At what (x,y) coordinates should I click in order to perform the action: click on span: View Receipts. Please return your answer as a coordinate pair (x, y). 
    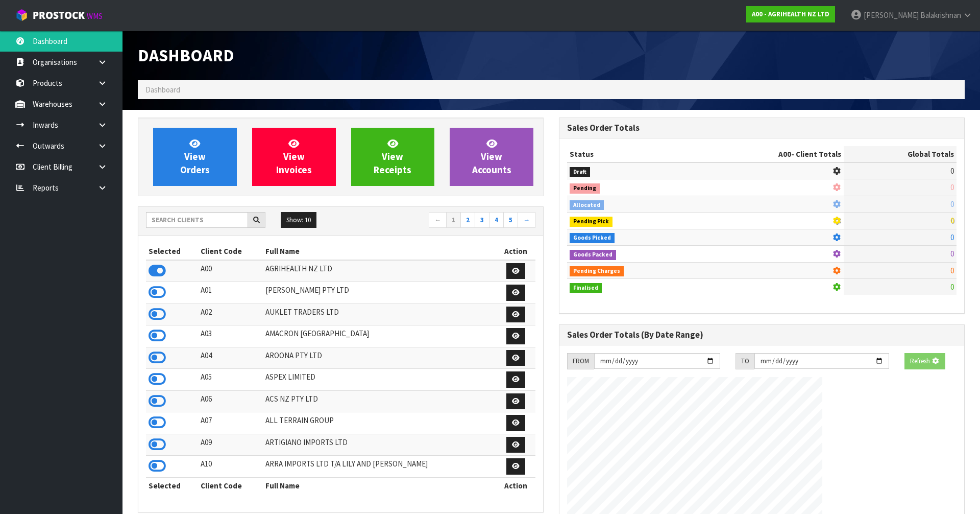
    Looking at the image, I should click on (393, 157).